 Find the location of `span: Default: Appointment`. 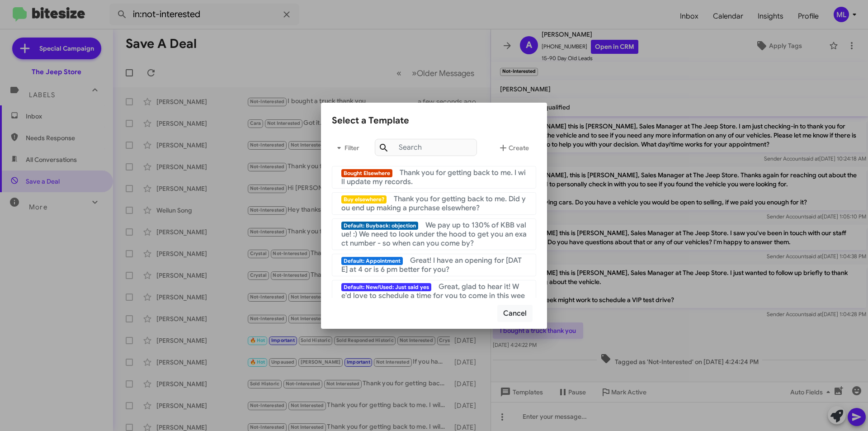

span: Default: Appointment is located at coordinates (372, 261).